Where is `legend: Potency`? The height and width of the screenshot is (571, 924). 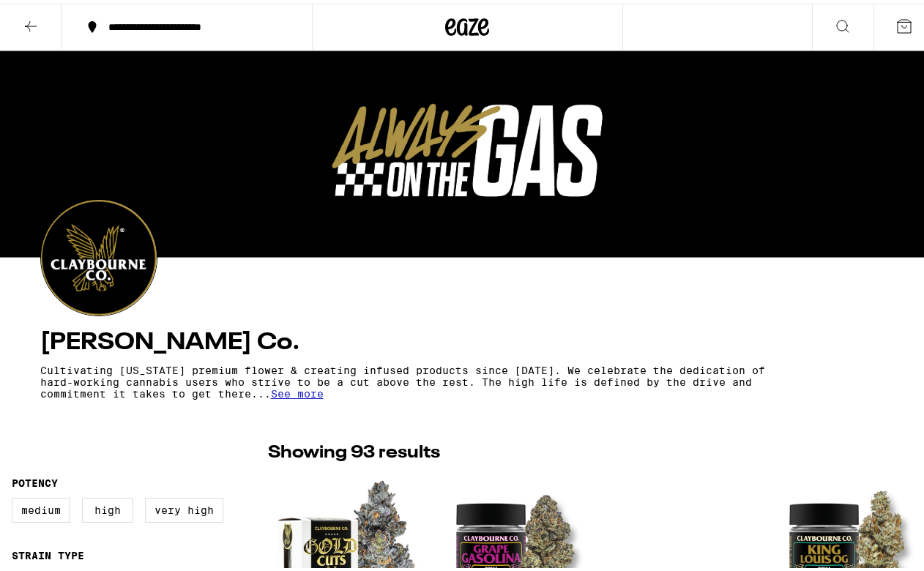
legend: Potency is located at coordinates (34, 479).